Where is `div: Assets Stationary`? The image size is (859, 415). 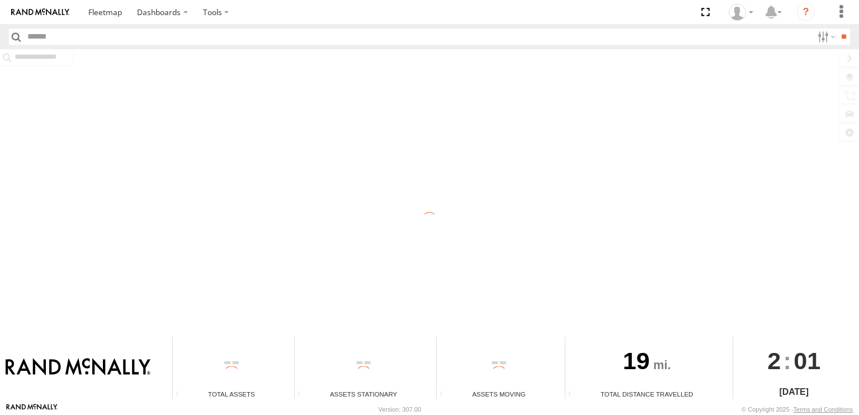
div: Assets Stationary is located at coordinates (364, 394).